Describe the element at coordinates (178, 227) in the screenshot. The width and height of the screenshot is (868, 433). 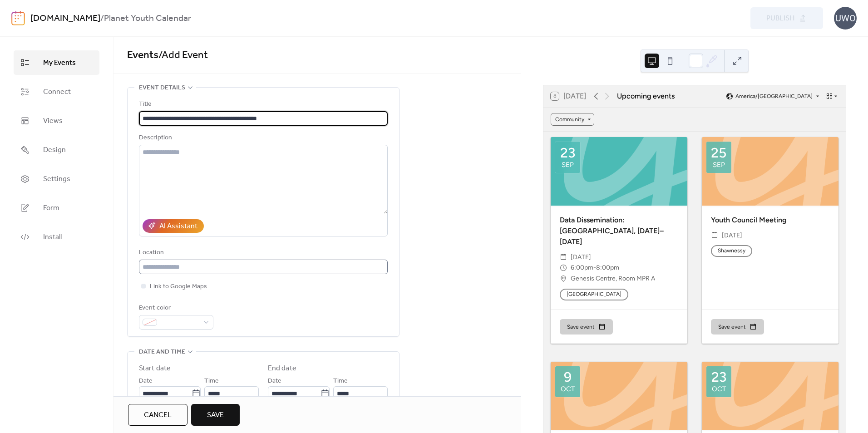
I see `div: AI Assistant` at that location.